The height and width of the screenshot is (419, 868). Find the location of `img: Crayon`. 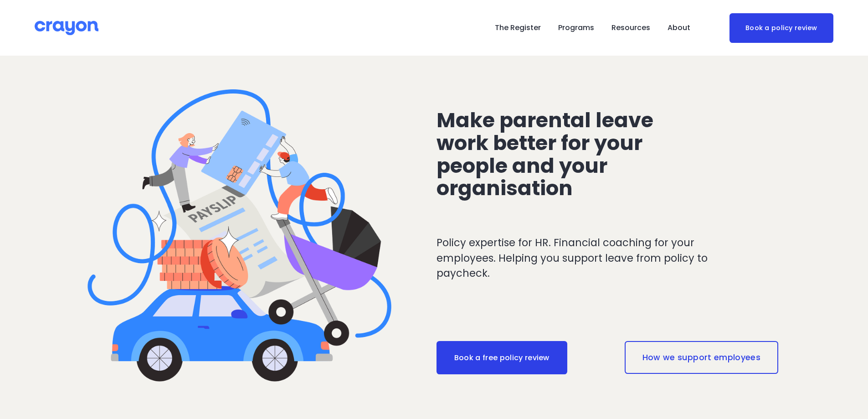

img: Crayon is located at coordinates (66, 28).